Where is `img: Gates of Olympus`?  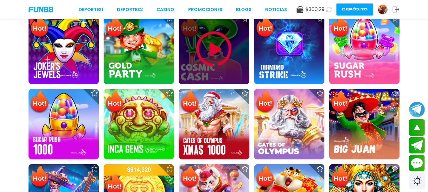
img: Gates of Olympus is located at coordinates (289, 124).